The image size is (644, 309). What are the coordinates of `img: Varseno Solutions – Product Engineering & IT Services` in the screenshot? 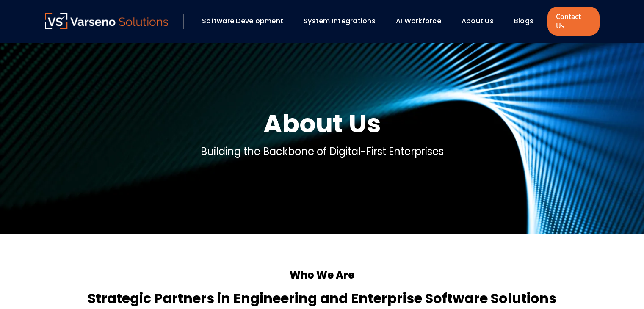 It's located at (107, 21).